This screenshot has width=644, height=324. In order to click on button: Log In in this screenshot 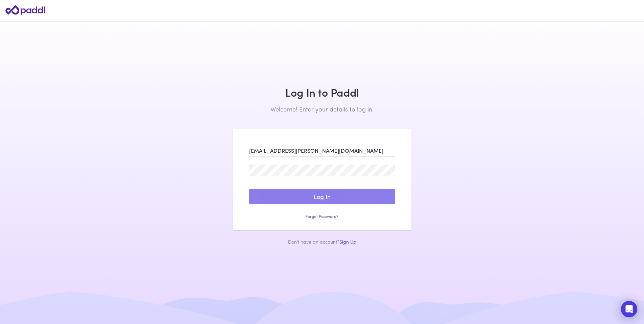, I will do `click(322, 197)`.